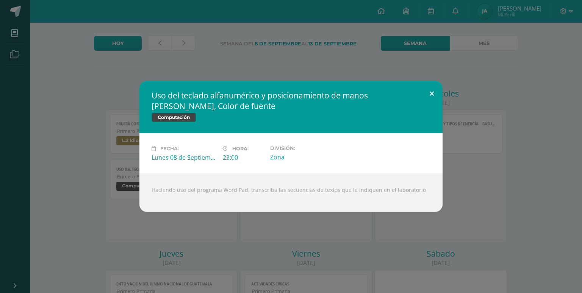 The width and height of the screenshot is (582, 293). Describe the element at coordinates (303, 157) in the screenshot. I see `div: Zona` at that location.